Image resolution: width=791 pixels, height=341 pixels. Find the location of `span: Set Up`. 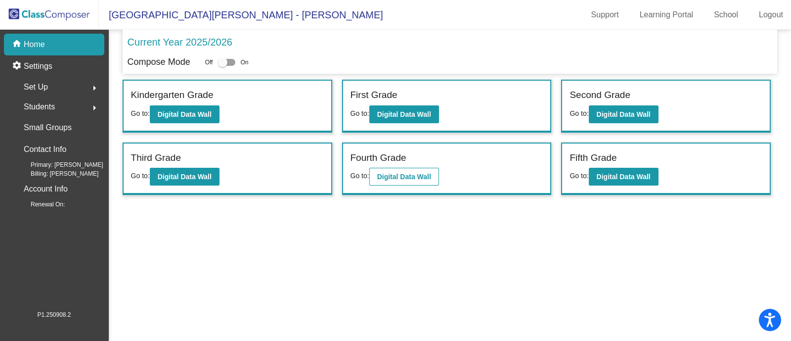

span: Set Up is located at coordinates (36, 87).